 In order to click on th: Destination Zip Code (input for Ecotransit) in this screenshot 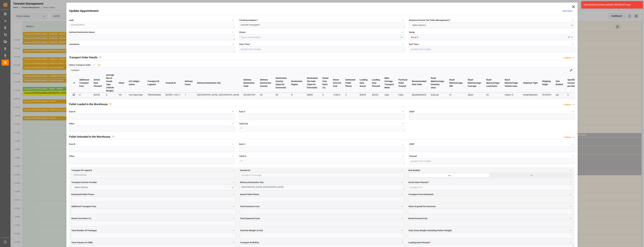, I will do `click(312, 83)`.